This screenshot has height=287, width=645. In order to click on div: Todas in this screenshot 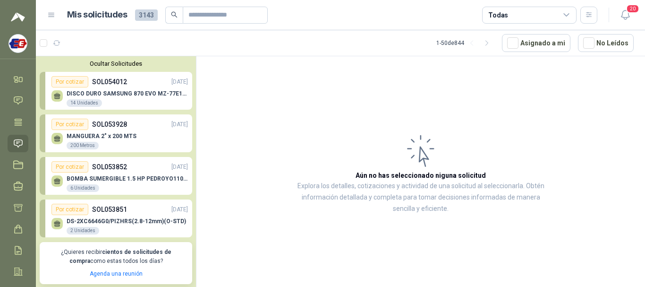, I will do `click(498, 15)`.